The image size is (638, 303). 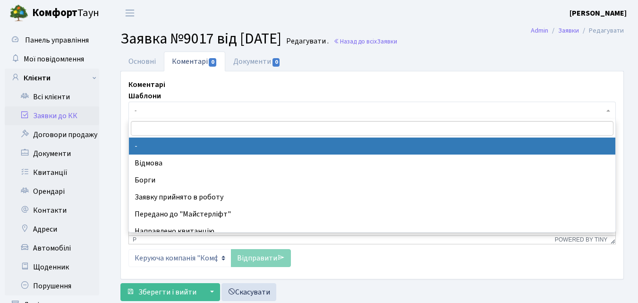 I want to click on a: Панель управління, so click(x=52, y=40).